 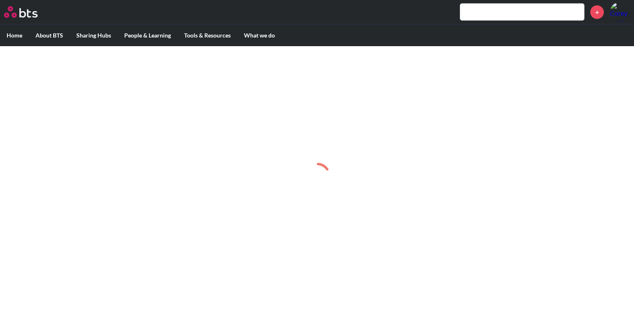 What do you see at coordinates (147, 35) in the screenshot?
I see `label: People & Learning` at bounding box center [147, 35].